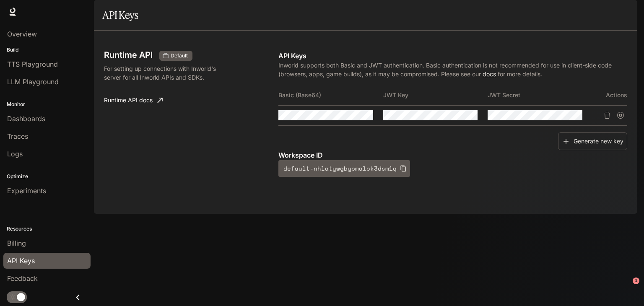 This screenshot has width=644, height=306. I want to click on span: Default, so click(179, 56).